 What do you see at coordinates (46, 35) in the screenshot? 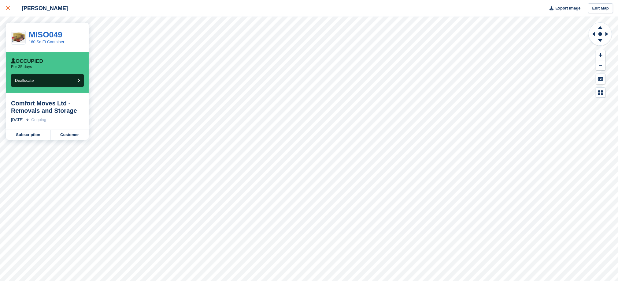
I see `a: MISO049` at bounding box center [46, 35].